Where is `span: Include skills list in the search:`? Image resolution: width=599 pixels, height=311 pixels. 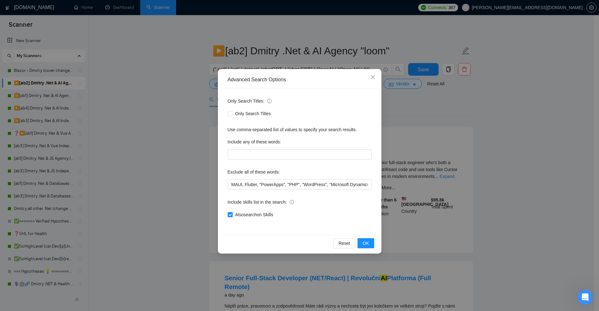
span: Include skills list in the search: is located at coordinates (261, 202).